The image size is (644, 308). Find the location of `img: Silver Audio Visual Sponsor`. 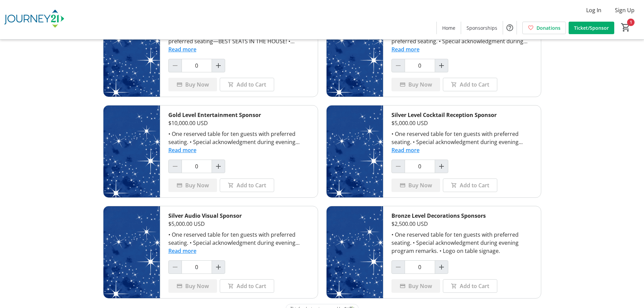

img: Silver Audio Visual Sponsor is located at coordinates (132, 252).